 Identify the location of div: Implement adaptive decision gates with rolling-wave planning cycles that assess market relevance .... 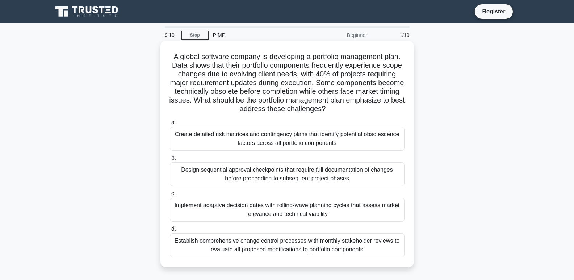
(287, 210).